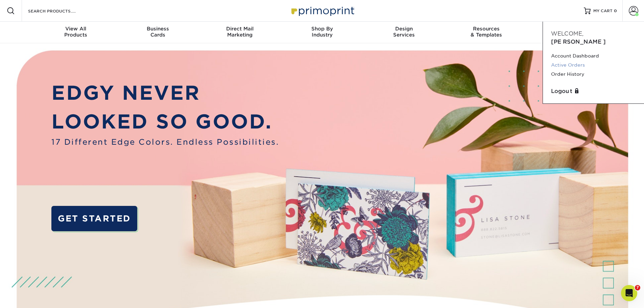 The image size is (644, 308). What do you see at coordinates (322, 33) in the screenshot?
I see `a: Shop ByIndustry` at bounding box center [322, 33].